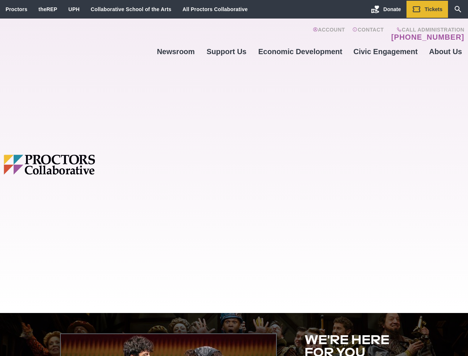  What do you see at coordinates (215, 9) in the screenshot?
I see `a: All Proctors Collaborative` at bounding box center [215, 9].